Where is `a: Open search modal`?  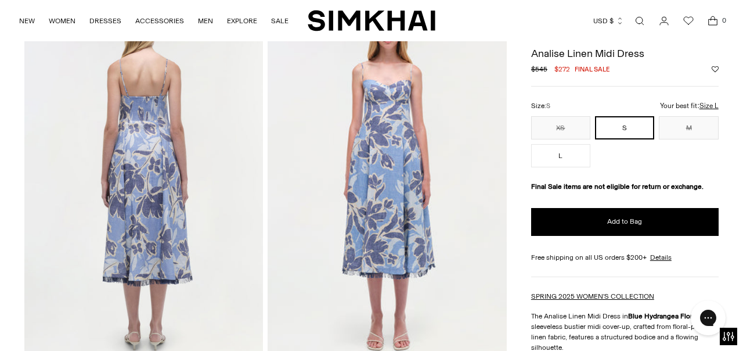 a: Open search modal is located at coordinates (640, 21).